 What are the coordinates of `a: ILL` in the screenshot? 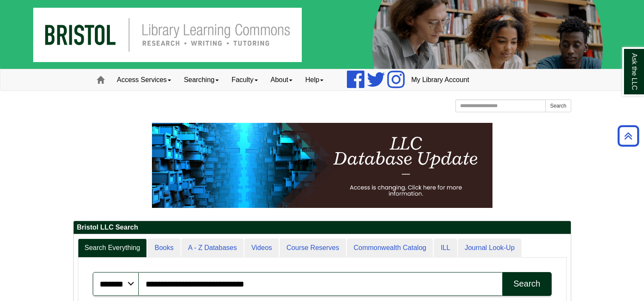 It's located at (445, 248).